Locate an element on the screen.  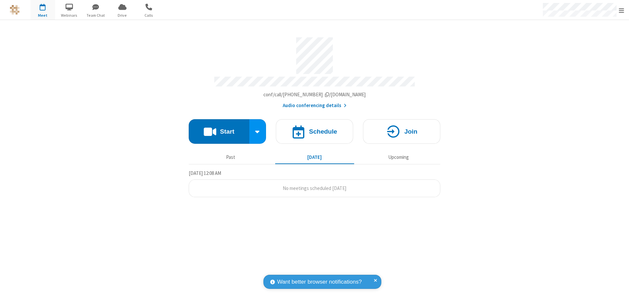
span: Copy my meeting room link is located at coordinates (314, 94).